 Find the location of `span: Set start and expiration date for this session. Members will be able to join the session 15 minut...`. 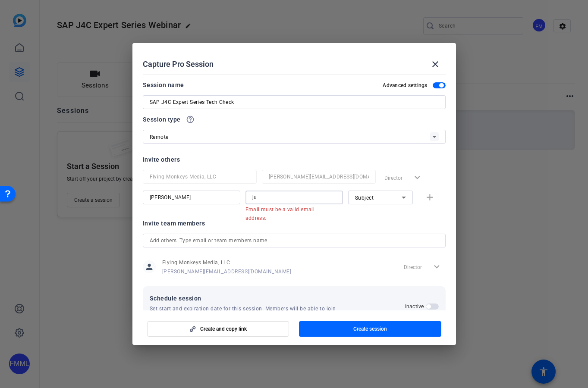

span: Set start and expiration date for this session. Members will be able to join the session 15 minut... is located at coordinates (246, 312).